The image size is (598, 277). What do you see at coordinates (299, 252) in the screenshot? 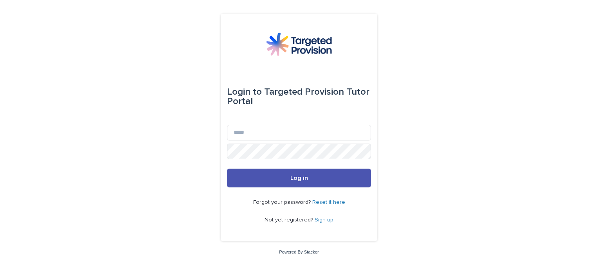
I see `a: Powered By Stacker` at bounding box center [299, 252].